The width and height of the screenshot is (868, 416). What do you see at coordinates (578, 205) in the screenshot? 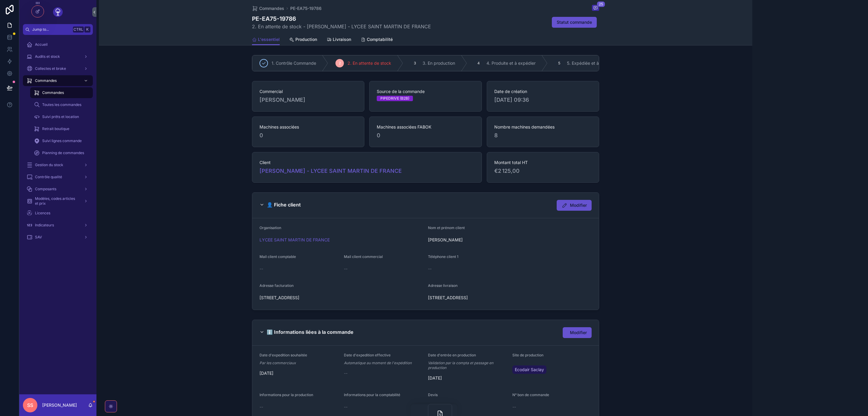
I see `span: Modifier` at bounding box center [578, 205].